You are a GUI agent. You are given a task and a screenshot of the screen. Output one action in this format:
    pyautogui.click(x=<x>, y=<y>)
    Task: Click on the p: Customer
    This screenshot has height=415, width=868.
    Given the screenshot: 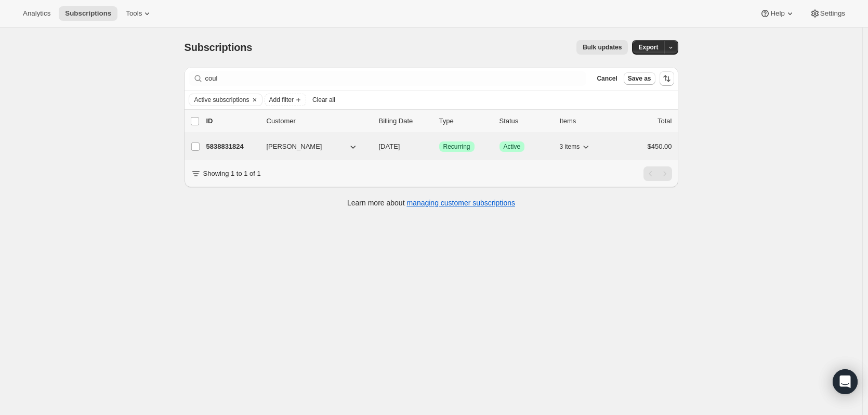 What is the action you would take?
    pyautogui.click(x=319, y=121)
    